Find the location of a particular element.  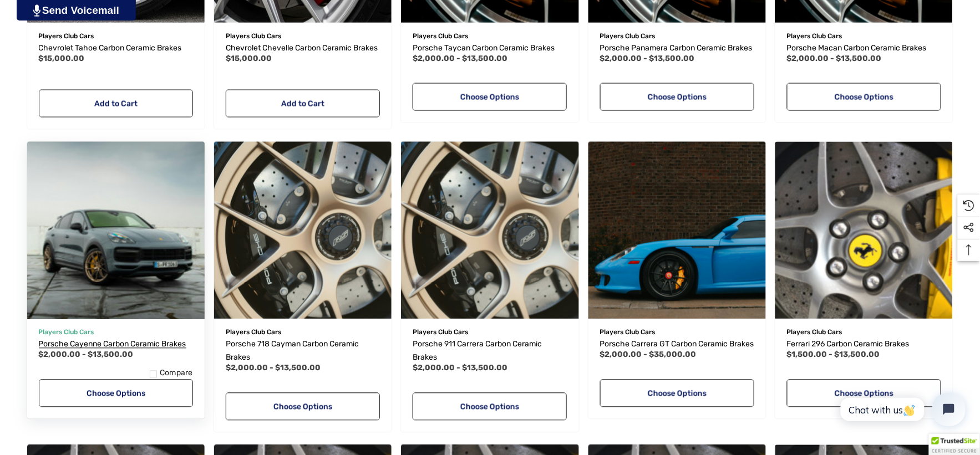

span: Chat with us is located at coordinates (54, 26).